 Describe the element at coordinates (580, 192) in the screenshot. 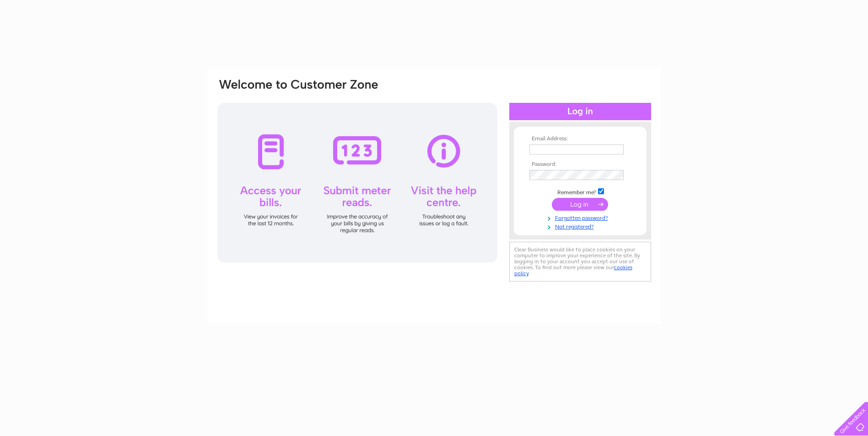

I see `td: Remember me?` at that location.